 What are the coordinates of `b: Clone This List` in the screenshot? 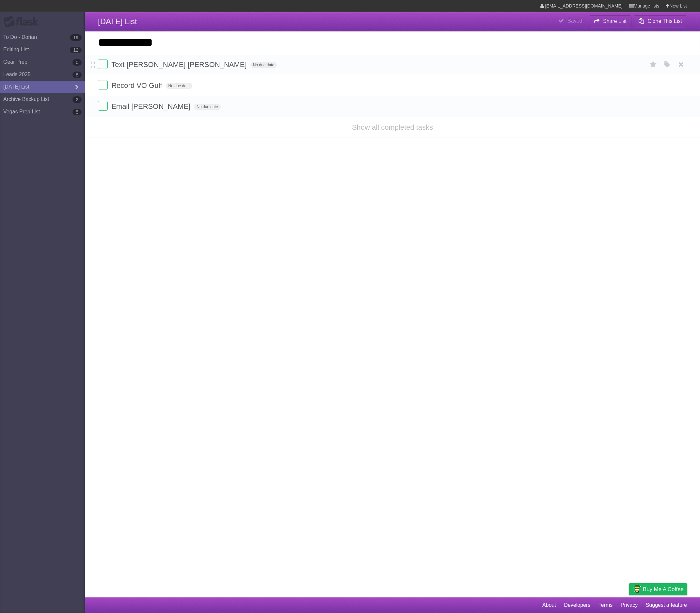 It's located at (665, 21).